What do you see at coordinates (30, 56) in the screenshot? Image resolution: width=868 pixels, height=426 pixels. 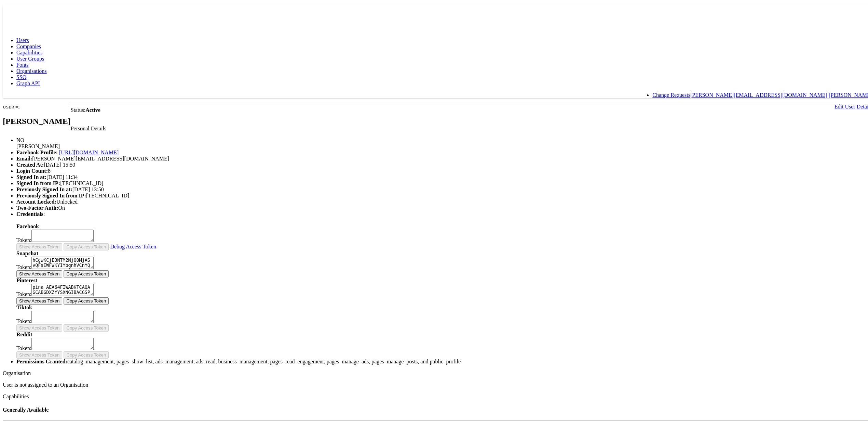 I see `span: User Groups` at bounding box center [30, 56].